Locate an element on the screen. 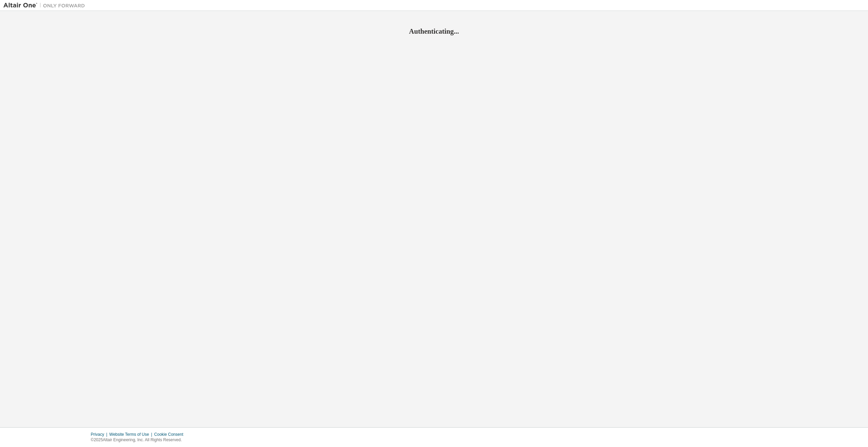 The image size is (868, 447). p: © 2025 Altair Engineering, Inc. All Rights Reserved. is located at coordinates (139, 440).